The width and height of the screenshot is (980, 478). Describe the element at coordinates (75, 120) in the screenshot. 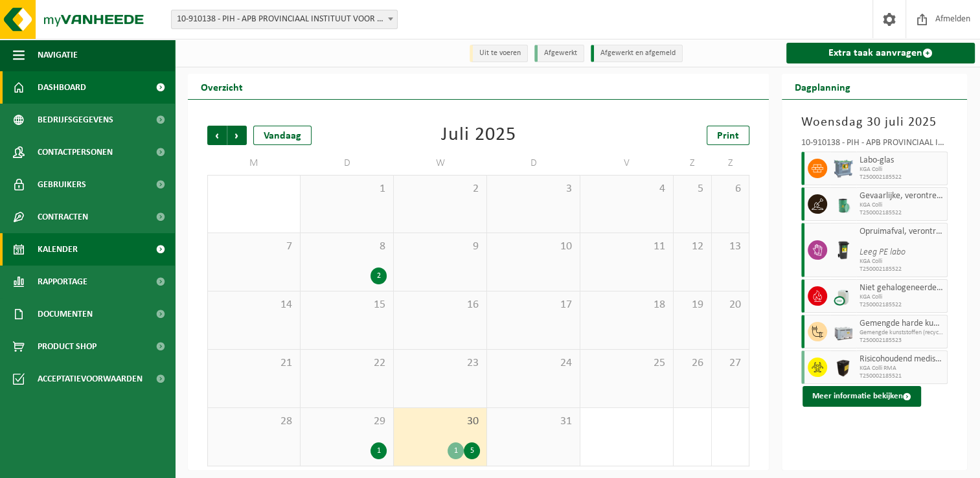

I see `span: Bedrijfsgegevens` at that location.